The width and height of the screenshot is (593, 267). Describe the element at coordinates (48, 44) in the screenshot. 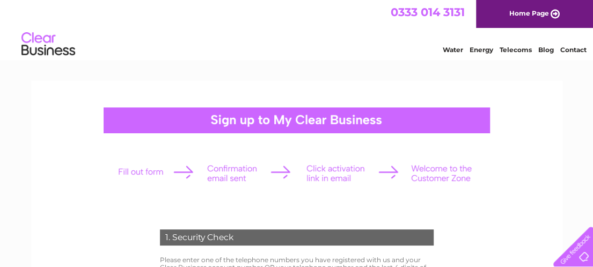

I see `img: logo.png` at that location.